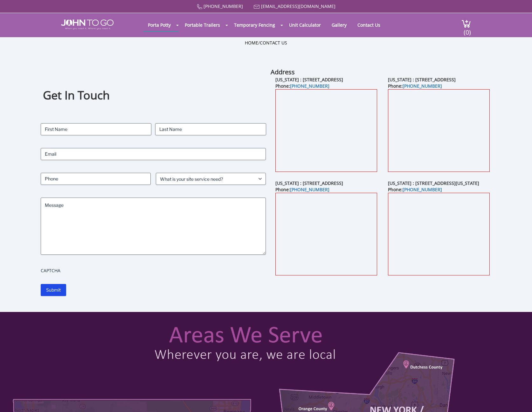 The height and width of the screenshot is (412, 532). What do you see at coordinates (153, 95) in the screenshot?
I see `h1: Get In Touch` at bounding box center [153, 95].